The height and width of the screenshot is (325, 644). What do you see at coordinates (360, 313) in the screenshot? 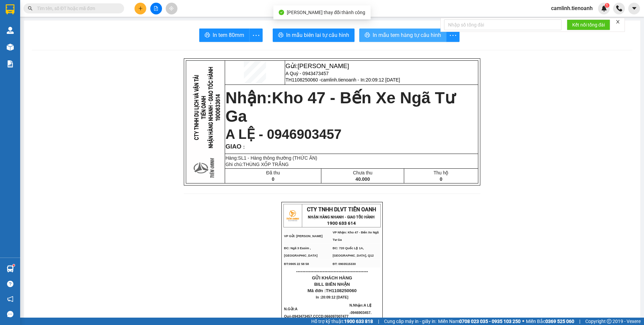
I see `span: A LỆ -` at bounding box center [360, 313].